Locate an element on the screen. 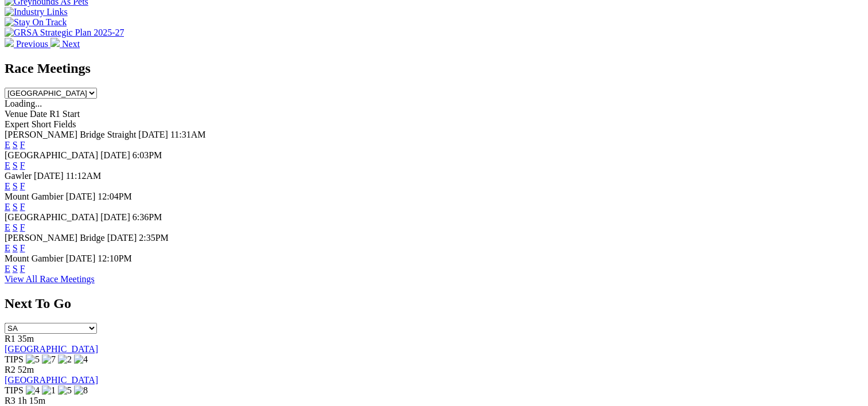 The height and width of the screenshot is (406, 868). span: Fields is located at coordinates (64, 124).